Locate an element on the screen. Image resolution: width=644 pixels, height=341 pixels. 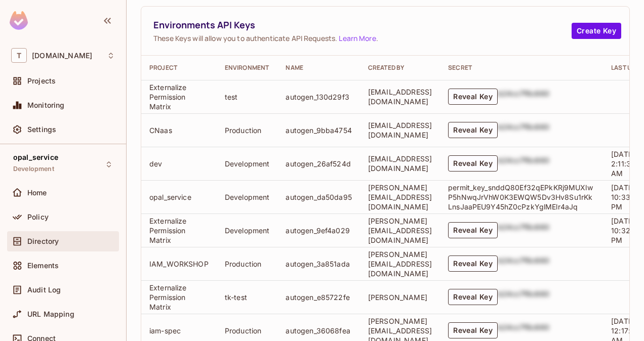
span: Audit Log is located at coordinates (44, 290).